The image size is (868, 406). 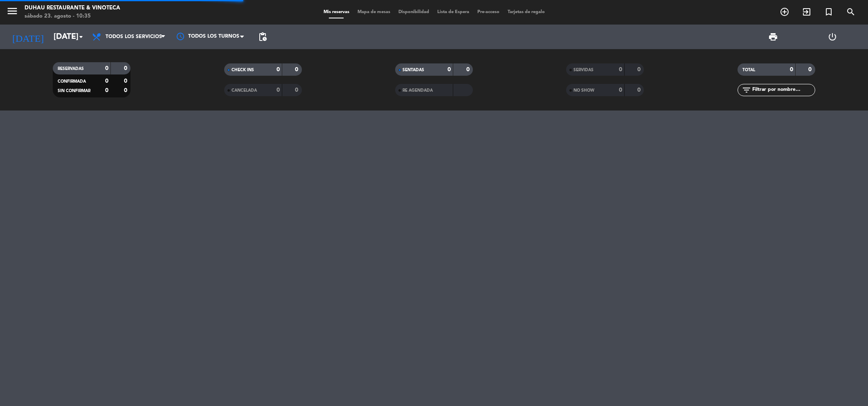 What do you see at coordinates (489, 12) in the screenshot?
I see `span: Pre-acceso` at bounding box center [489, 12].